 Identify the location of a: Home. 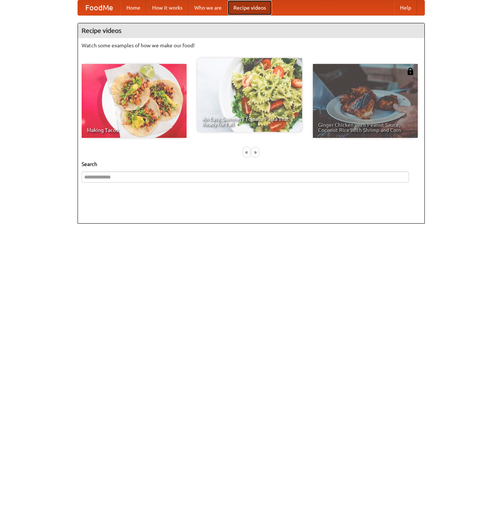
(133, 8).